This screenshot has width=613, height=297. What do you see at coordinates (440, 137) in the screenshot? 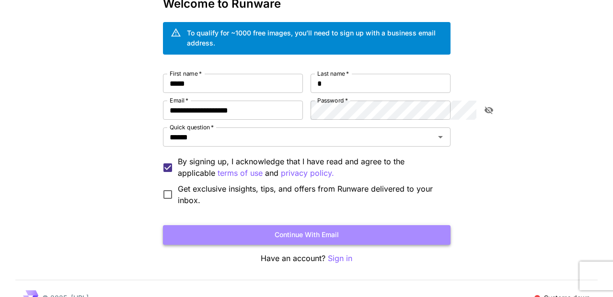
I see `button: Open` at bounding box center [440, 137].